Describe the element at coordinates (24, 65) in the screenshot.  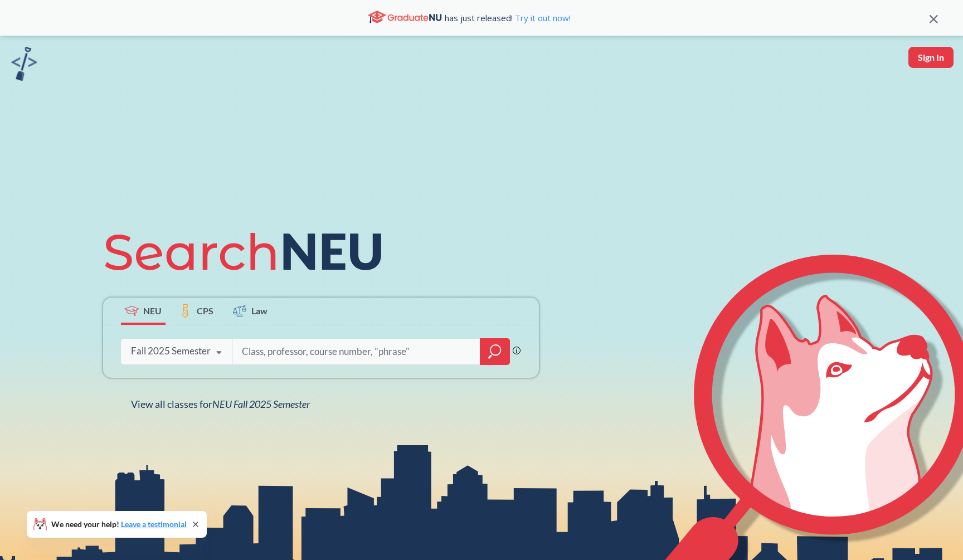
I see `a: sandbox logo` at that location.